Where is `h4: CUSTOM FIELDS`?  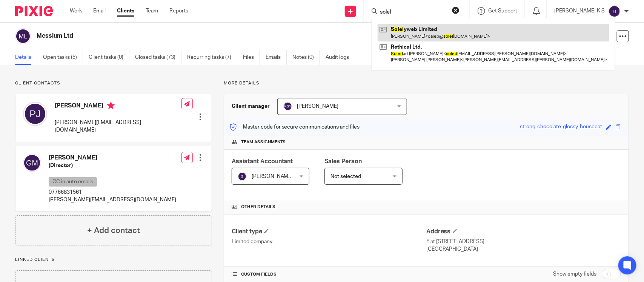 h4: CUSTOM FIELDS is located at coordinates (329, 274).